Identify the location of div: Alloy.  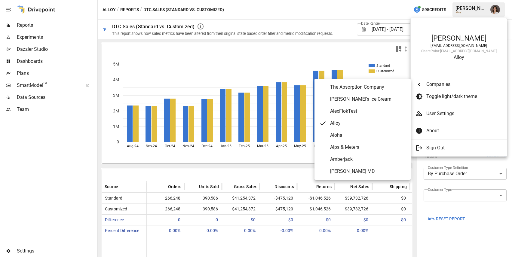
(459, 57).